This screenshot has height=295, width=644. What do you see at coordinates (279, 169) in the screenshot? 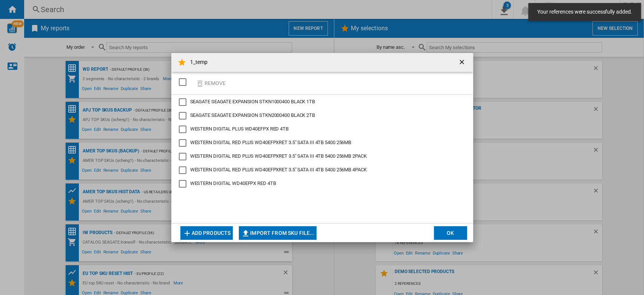
I see `span: WESTERN DIGITAL RED PLUS WD40EFPXRET 3.5" SATA III 4TB 5400 256MB 4PACK` at bounding box center [279, 169].